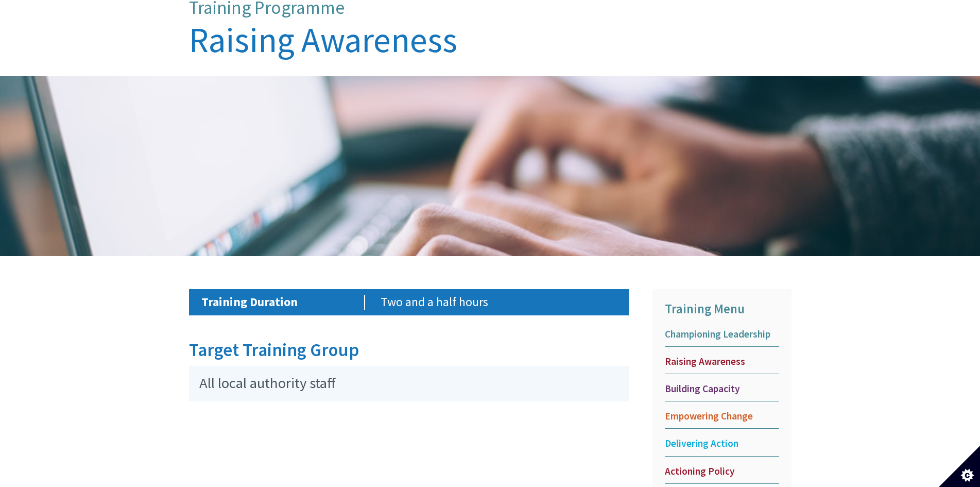 The height and width of the screenshot is (487, 980). I want to click on p: Training Menu, so click(722, 310).